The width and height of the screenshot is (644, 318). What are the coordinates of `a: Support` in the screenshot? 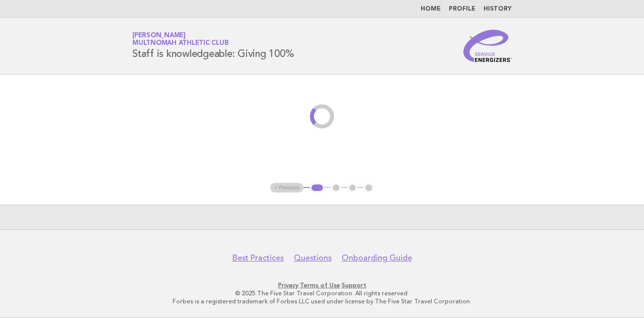 It's located at (354, 285).